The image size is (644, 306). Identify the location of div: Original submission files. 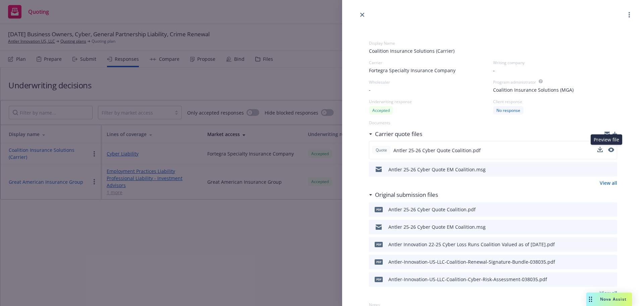
(403, 195).